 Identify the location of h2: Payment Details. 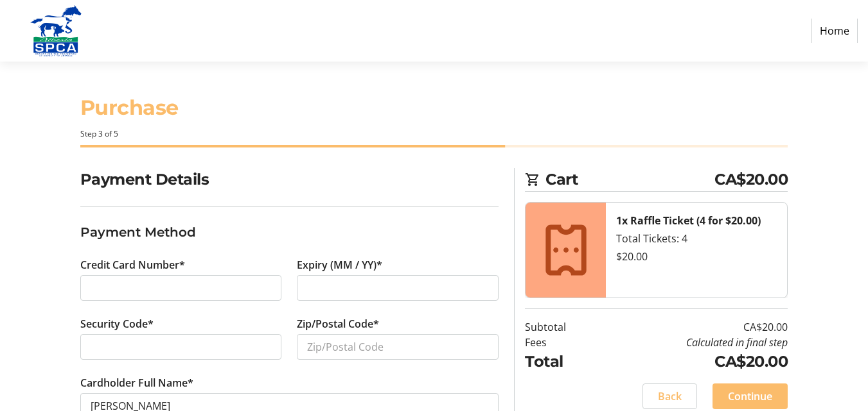
(290, 180).